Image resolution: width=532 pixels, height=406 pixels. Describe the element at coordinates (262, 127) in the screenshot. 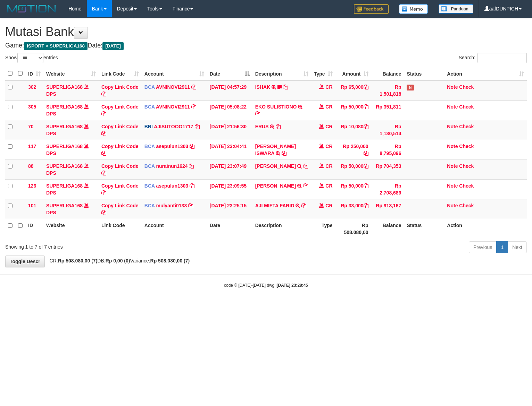

I see `a: ERUS` at that location.